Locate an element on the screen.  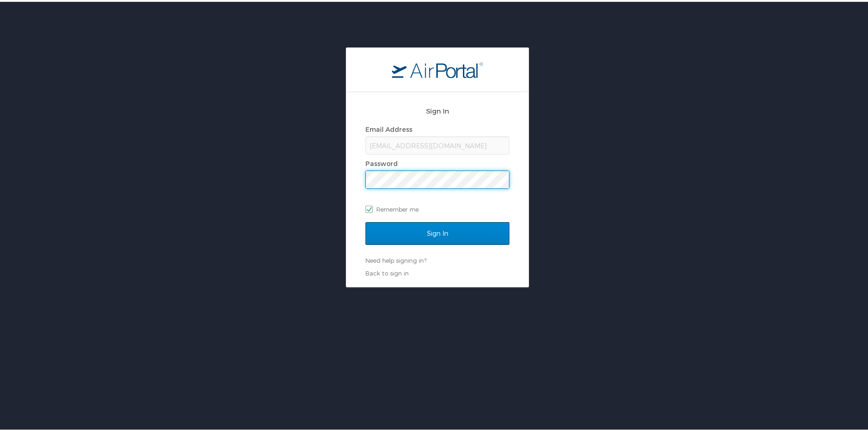
label: Remember me is located at coordinates (437, 208).